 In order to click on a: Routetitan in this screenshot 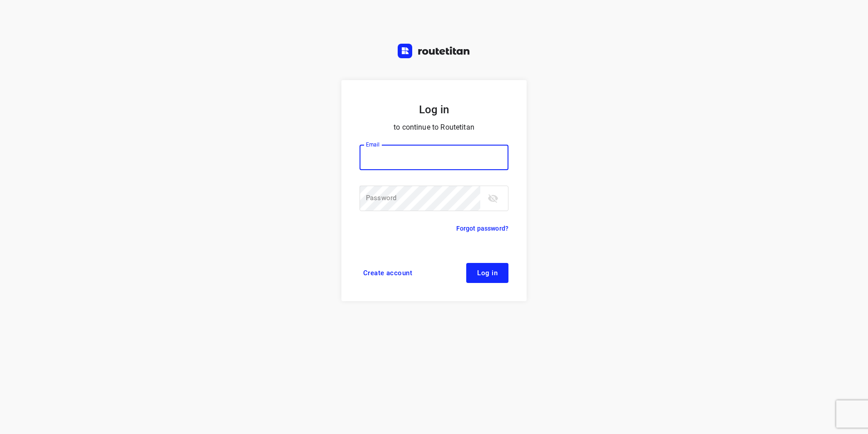, I will do `click(434, 52)`.